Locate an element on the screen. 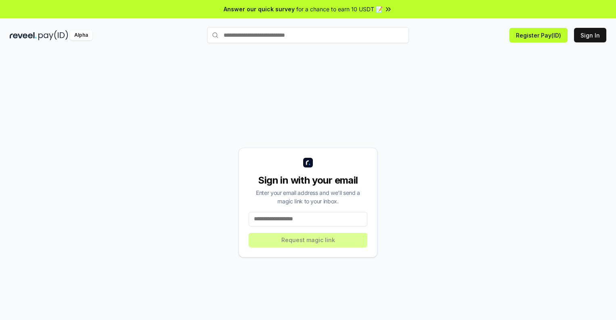 The width and height of the screenshot is (616, 320). button: Register Pay(ID) is located at coordinates (539, 35).